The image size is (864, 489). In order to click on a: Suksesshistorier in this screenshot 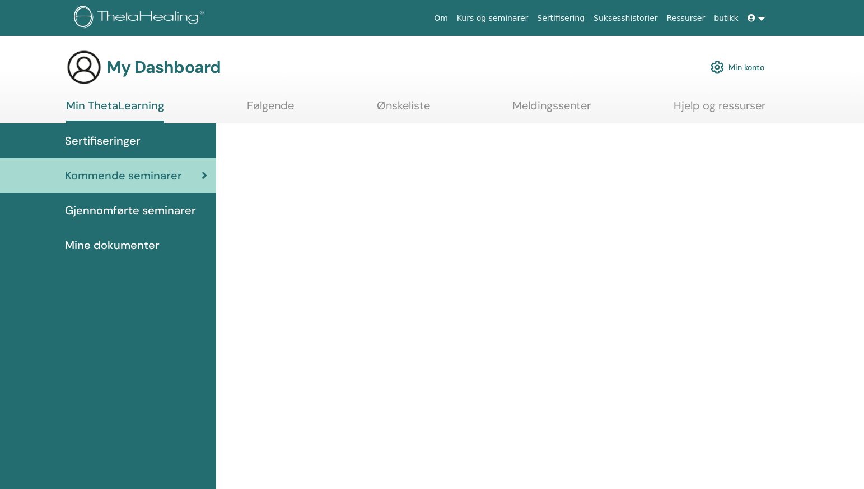, I will do `click(626, 18)`.